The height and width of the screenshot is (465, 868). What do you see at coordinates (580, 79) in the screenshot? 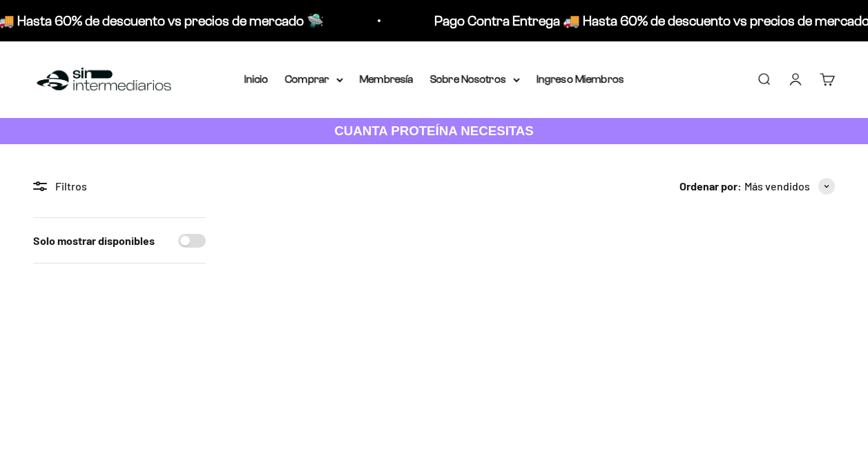
I see `a: Ingreso Miembros` at bounding box center [580, 79].